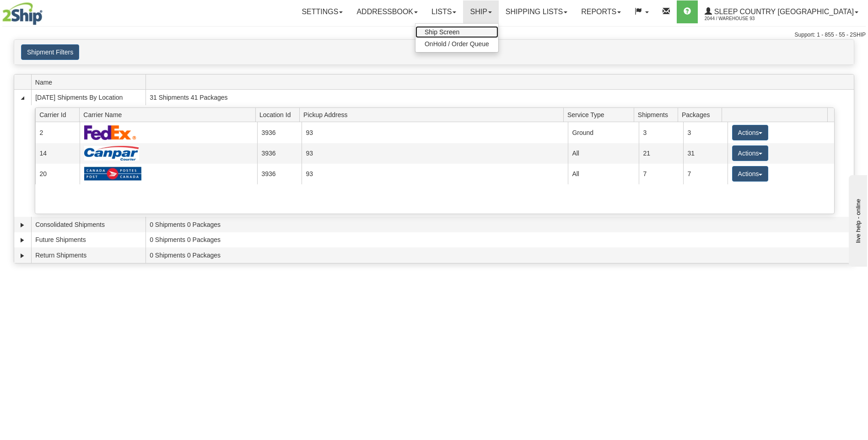  I want to click on td: 21, so click(661, 153).